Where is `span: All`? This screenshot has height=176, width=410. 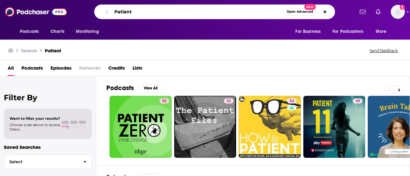
span: All is located at coordinates (11, 69).